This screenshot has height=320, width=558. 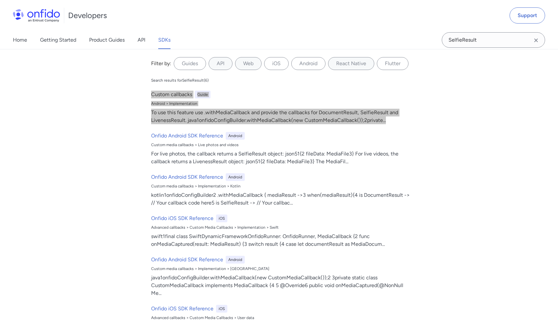 I want to click on img: Onfido Logo, so click(x=36, y=15).